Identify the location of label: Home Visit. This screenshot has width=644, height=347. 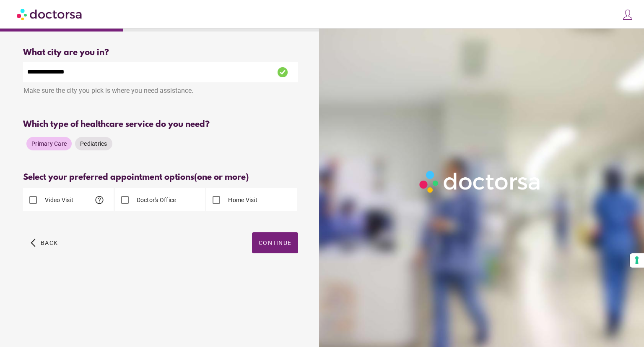
(242, 200).